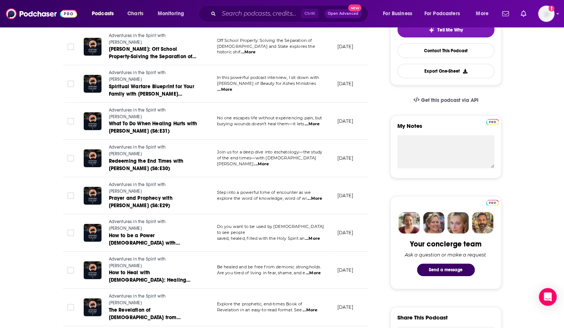 Image resolution: width=564 pixels, height=328 pixels. I want to click on span: Explore the prophetic, end-times Book of, so click(259, 303).